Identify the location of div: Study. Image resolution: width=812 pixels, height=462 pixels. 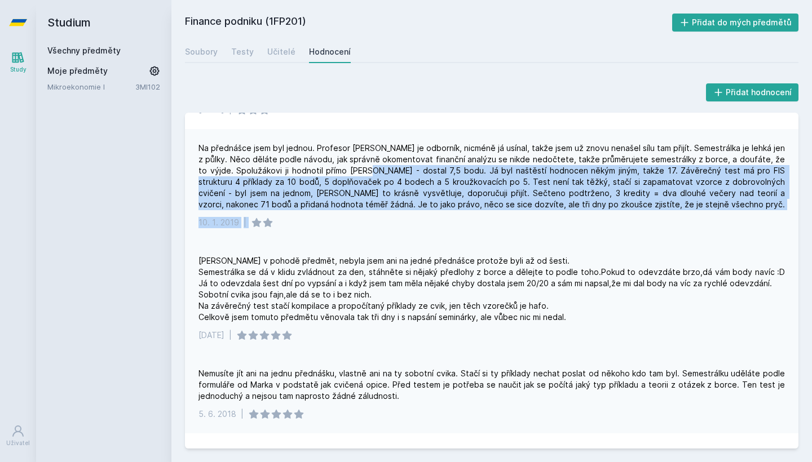
(18, 69).